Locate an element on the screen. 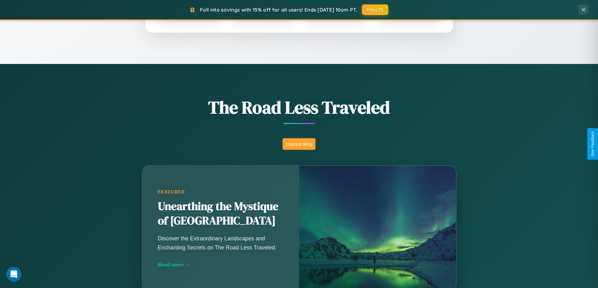 Image resolution: width=598 pixels, height=288 pixels. button: Explore Blog is located at coordinates (299, 144).